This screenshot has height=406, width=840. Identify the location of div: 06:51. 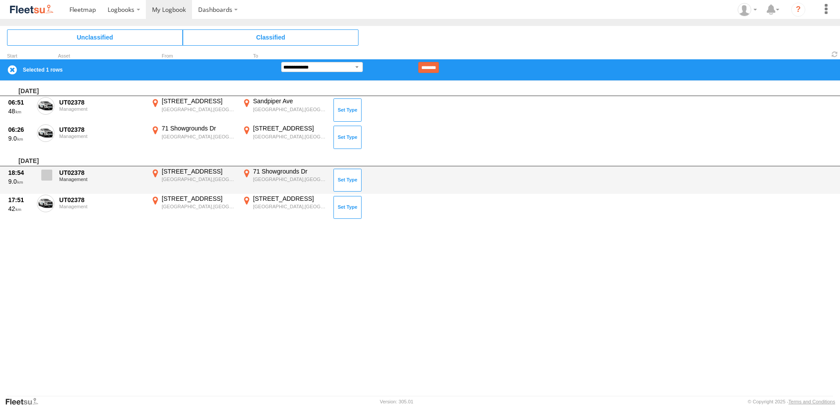
(20, 102).